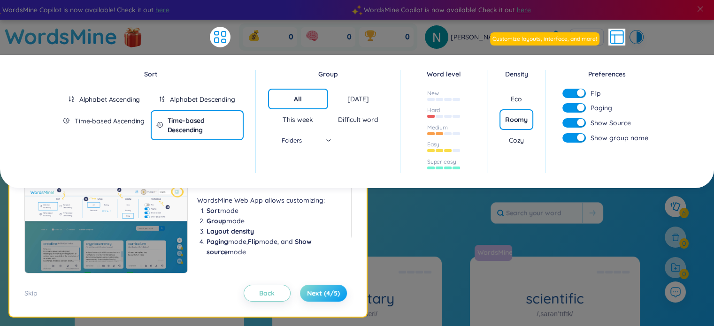  Describe the element at coordinates (517, 140) in the screenshot. I see `div: Cozy` at that location.